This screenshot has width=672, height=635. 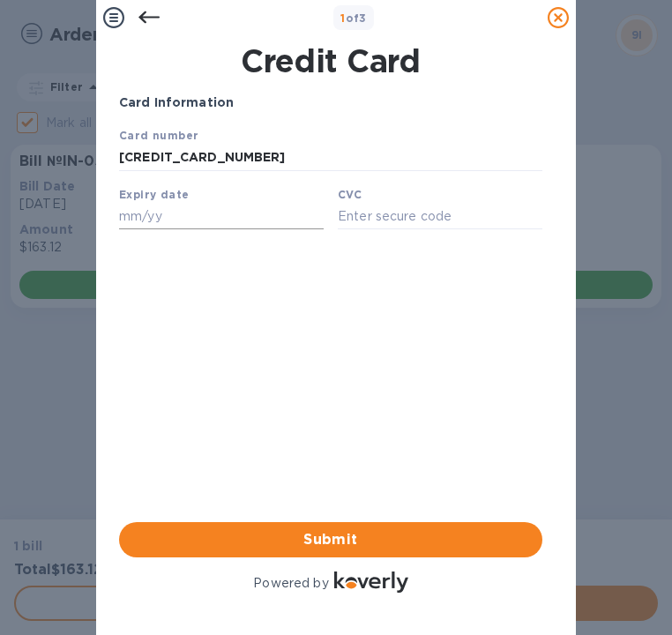 I want to click on span: Submit, so click(x=331, y=539).